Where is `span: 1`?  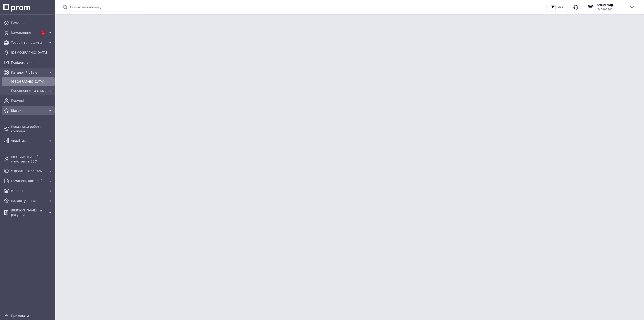
span: 1 is located at coordinates (43, 33).